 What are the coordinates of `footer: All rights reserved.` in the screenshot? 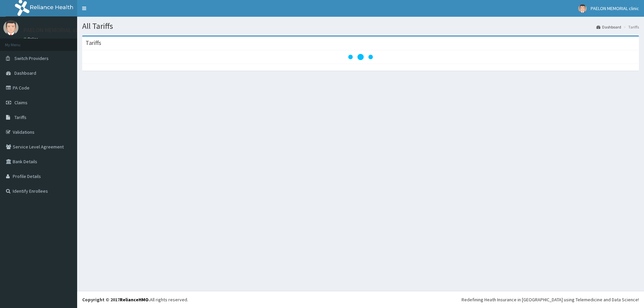 It's located at (361, 299).